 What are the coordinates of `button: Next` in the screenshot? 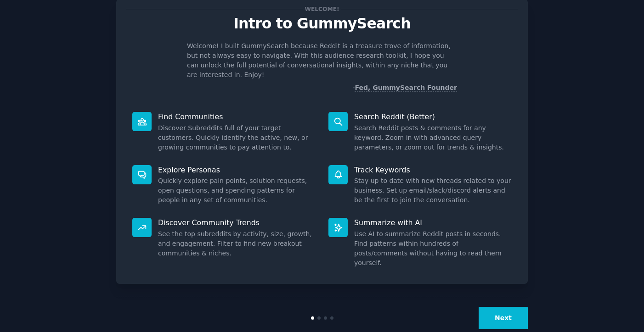 It's located at (503, 318).